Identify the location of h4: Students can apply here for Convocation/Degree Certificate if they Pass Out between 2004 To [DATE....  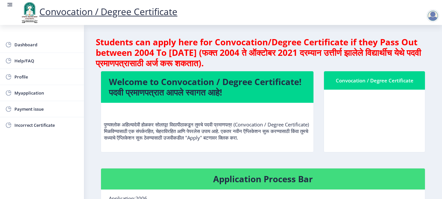
(263, 52).